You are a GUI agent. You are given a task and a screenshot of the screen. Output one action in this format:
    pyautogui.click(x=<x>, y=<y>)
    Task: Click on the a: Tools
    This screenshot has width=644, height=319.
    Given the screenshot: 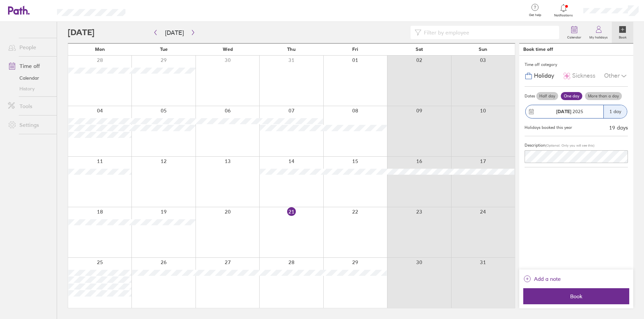 What is the action you would take?
    pyautogui.click(x=29, y=106)
    